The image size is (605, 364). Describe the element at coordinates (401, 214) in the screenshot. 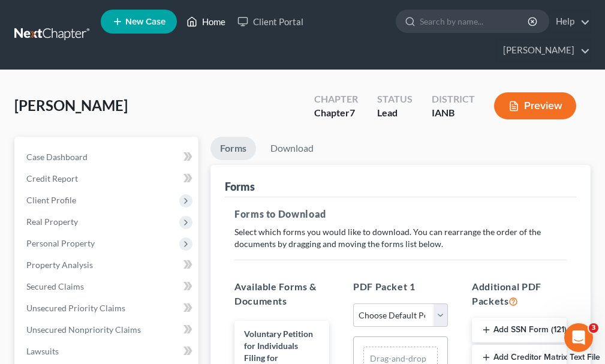

I see `h5: Forms to Download` at that location.